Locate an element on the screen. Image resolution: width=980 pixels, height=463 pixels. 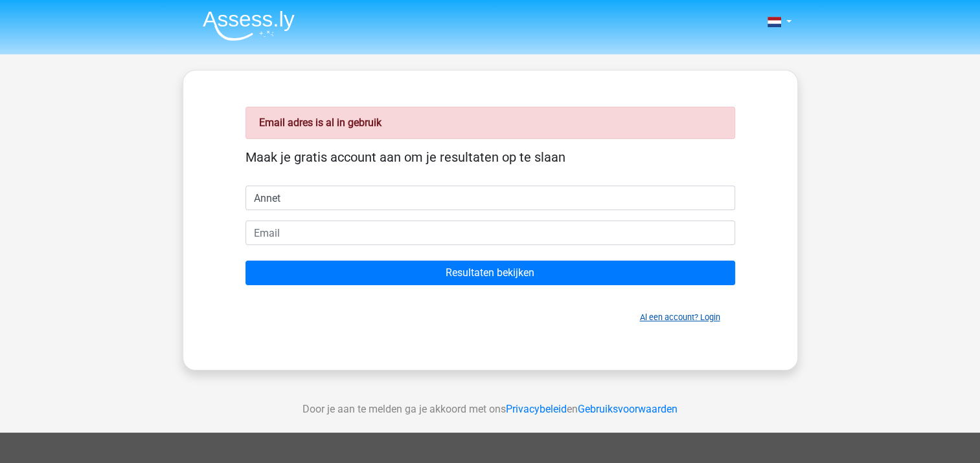
a: Privacybeleid is located at coordinates (536, 409).